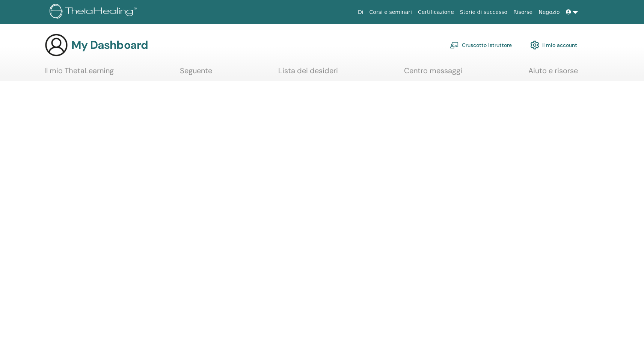 Image resolution: width=644 pixels, height=341 pixels. What do you see at coordinates (554, 73) in the screenshot?
I see `a: Aiuto e risorse` at bounding box center [554, 73].